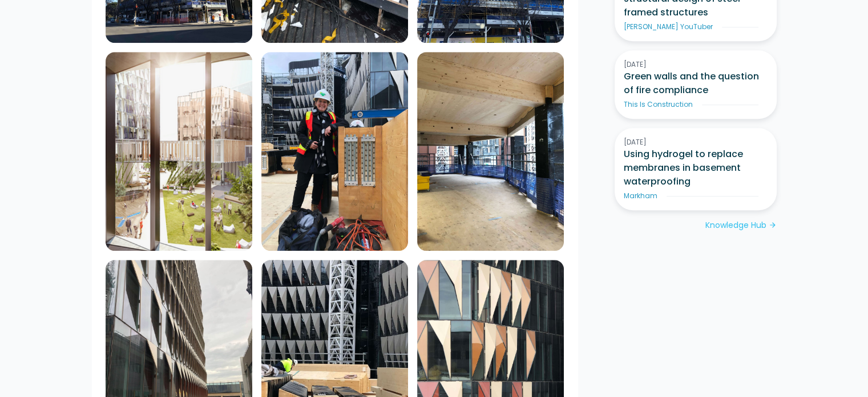 This screenshot has height=397, width=868. Describe the element at coordinates (640, 196) in the screenshot. I see `div: Markham` at that location.